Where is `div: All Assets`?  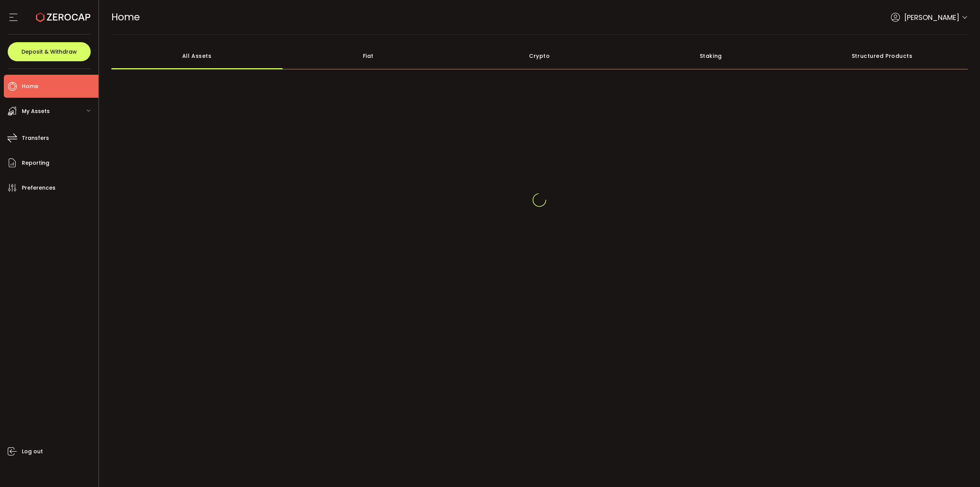 div: All Assets is located at coordinates (197, 56).